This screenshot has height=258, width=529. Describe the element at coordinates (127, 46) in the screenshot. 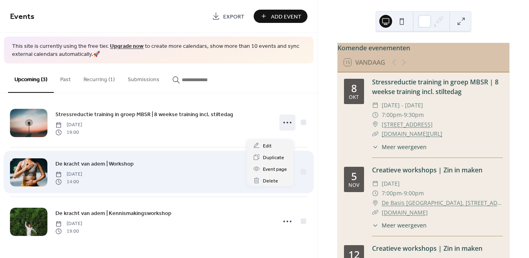

I see `a: Upgrade now` at that location.